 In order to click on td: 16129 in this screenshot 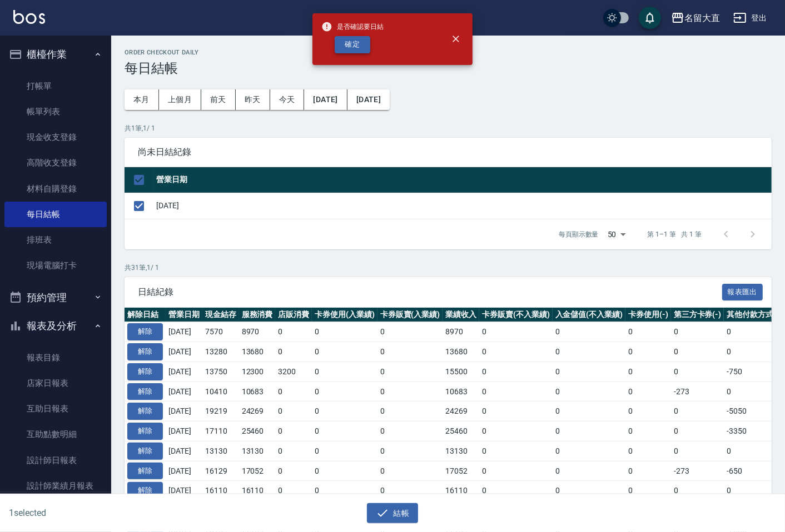, I will do `click(221, 471)`.